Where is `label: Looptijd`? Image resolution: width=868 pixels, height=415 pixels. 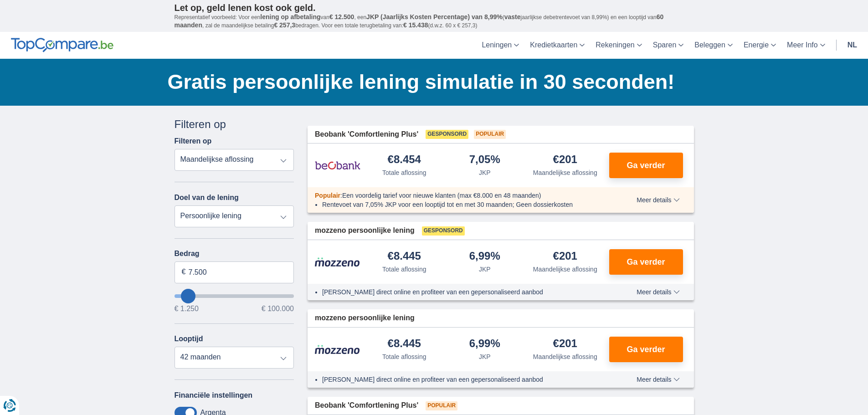
label: Looptijd is located at coordinates (189, 338).